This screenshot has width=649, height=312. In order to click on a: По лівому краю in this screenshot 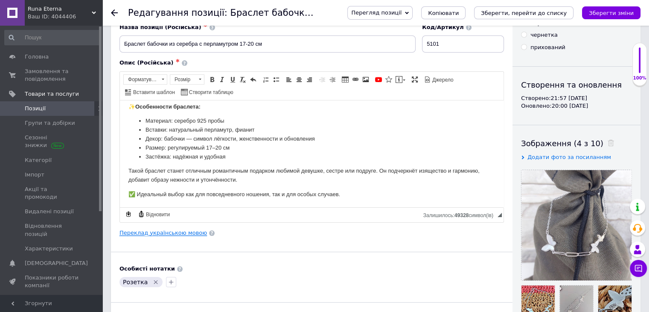, I will do `click(289, 79)`.